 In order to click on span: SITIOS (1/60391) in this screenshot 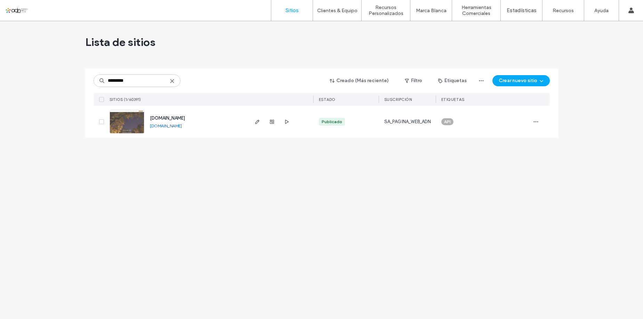, I will do `click(125, 99)`.